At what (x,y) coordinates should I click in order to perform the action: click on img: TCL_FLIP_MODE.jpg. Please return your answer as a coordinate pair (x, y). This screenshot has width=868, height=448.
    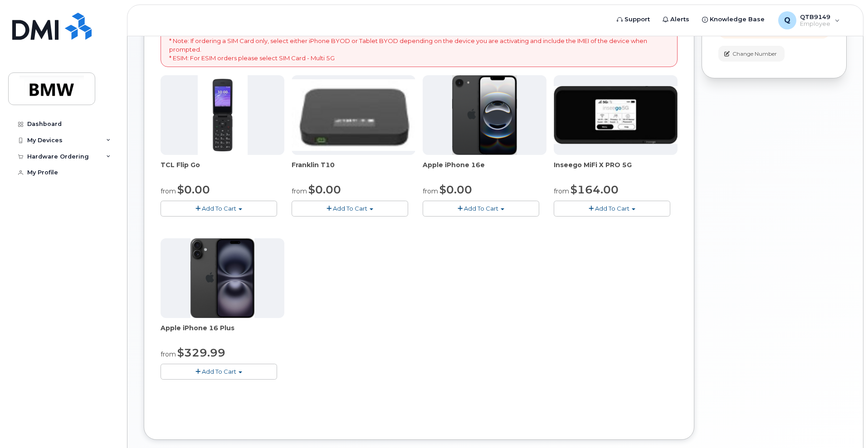
    Looking at the image, I should click on (223, 115).